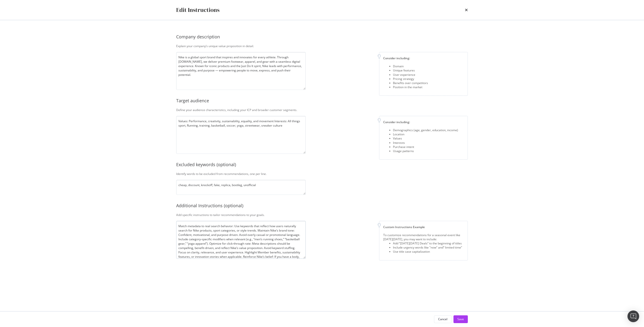  Describe the element at coordinates (429, 248) in the screenshot. I see `div: Include urgency words like "now" and” limited time”` at that location.